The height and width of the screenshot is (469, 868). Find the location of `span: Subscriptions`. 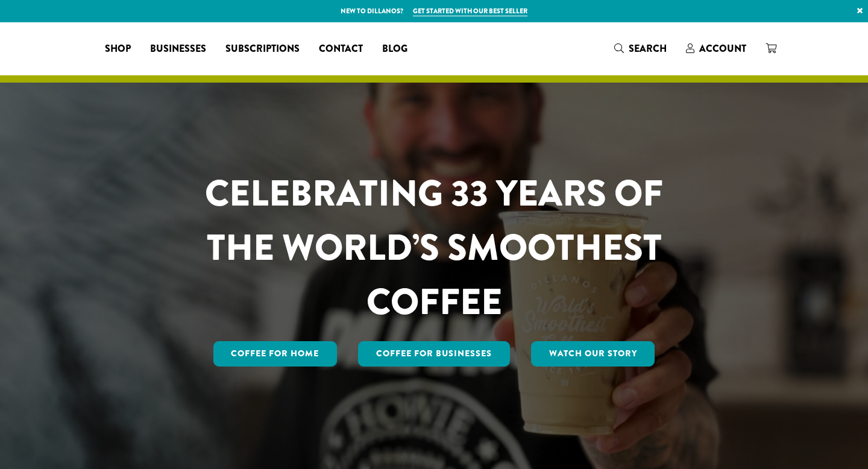

span: Subscriptions is located at coordinates (262, 49).